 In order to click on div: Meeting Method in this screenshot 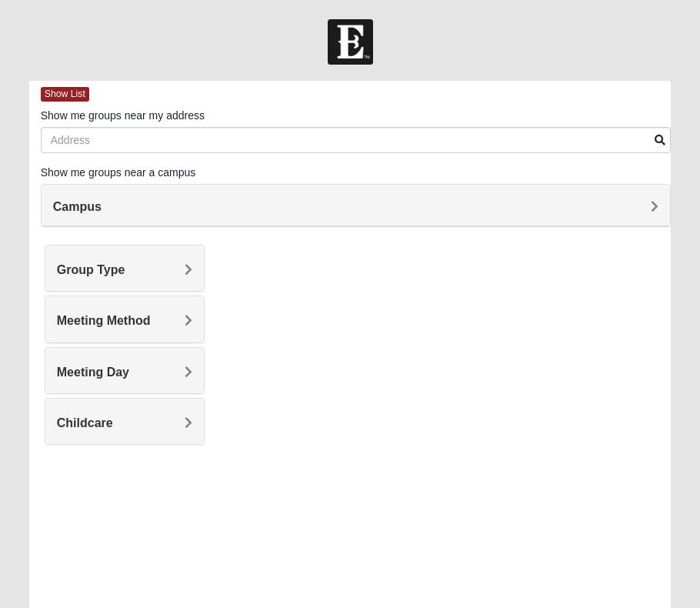, I will do `click(124, 318)`.